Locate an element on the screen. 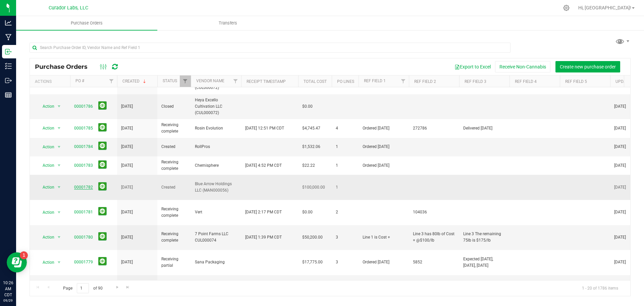  span: RollPros is located at coordinates (216, 147).